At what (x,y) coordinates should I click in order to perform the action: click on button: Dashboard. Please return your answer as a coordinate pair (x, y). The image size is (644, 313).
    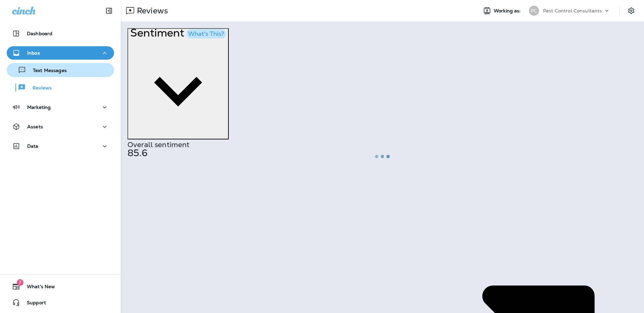
    Looking at the image, I should click on (61, 33).